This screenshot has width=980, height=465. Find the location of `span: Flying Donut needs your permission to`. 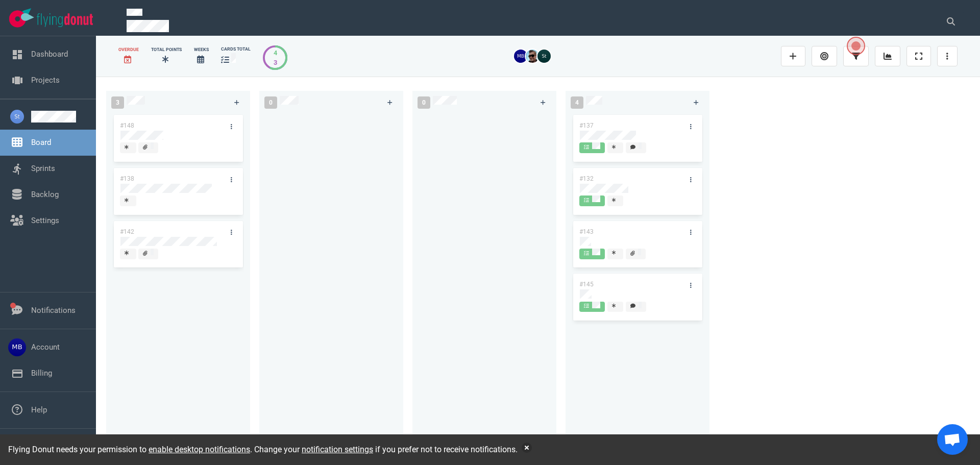

span: Flying Donut needs your permission to is located at coordinates (129, 449).